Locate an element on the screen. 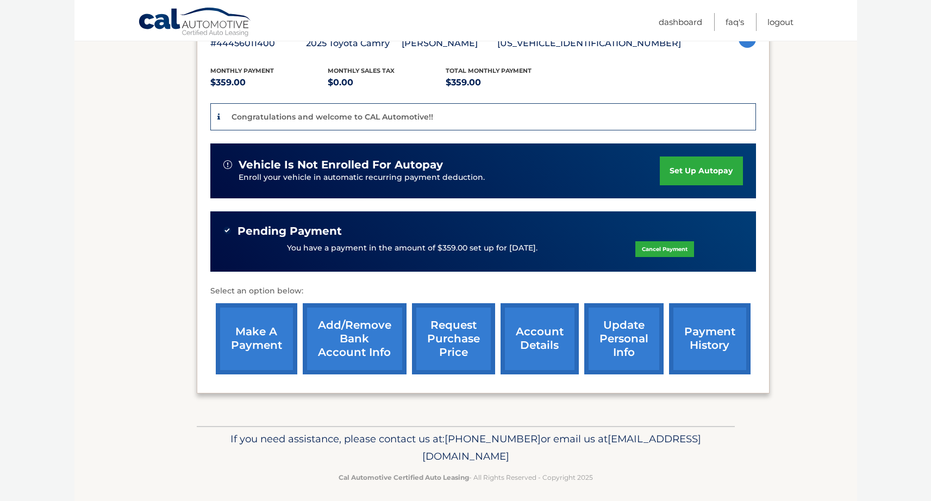 The image size is (931, 501). a: Logout is located at coordinates (781, 22).